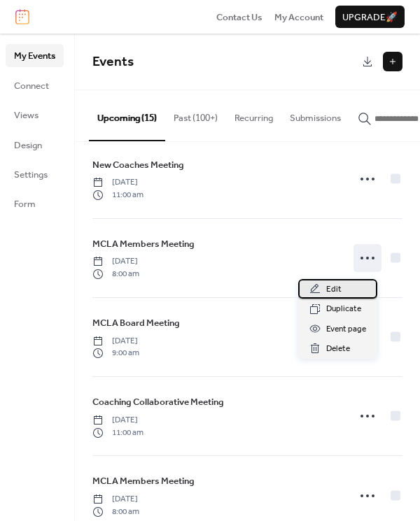 The image size is (420, 521). Describe the element at coordinates (195, 115) in the screenshot. I see `button: Past (100+)` at that location.